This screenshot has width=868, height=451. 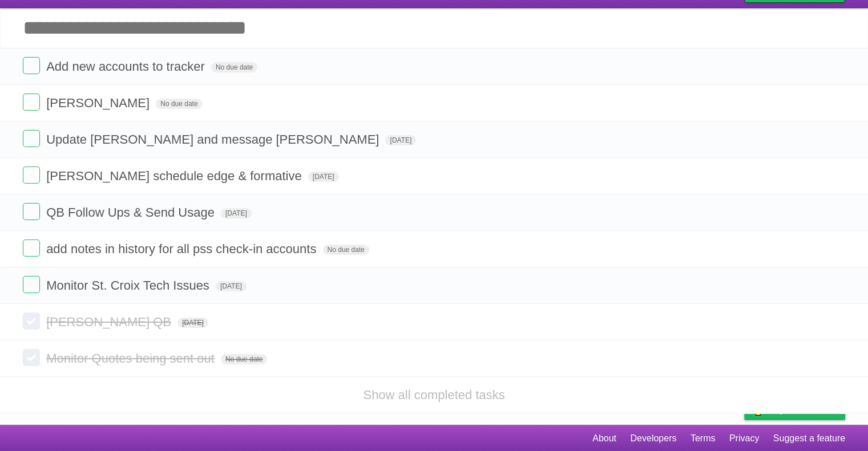 I want to click on span: add notes in history for all pss check-in accounts, so click(x=182, y=249).